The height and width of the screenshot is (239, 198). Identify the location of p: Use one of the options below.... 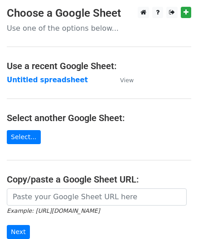
(99, 28).